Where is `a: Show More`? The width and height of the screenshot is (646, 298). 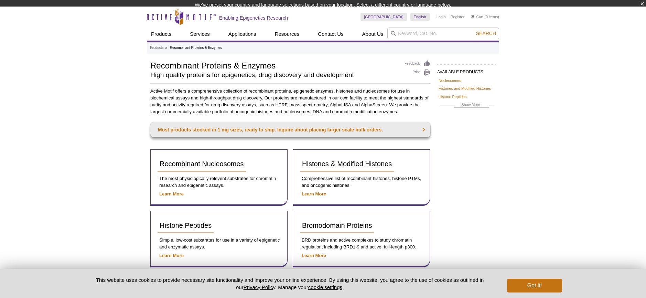
a: Show More is located at coordinates (467, 105).